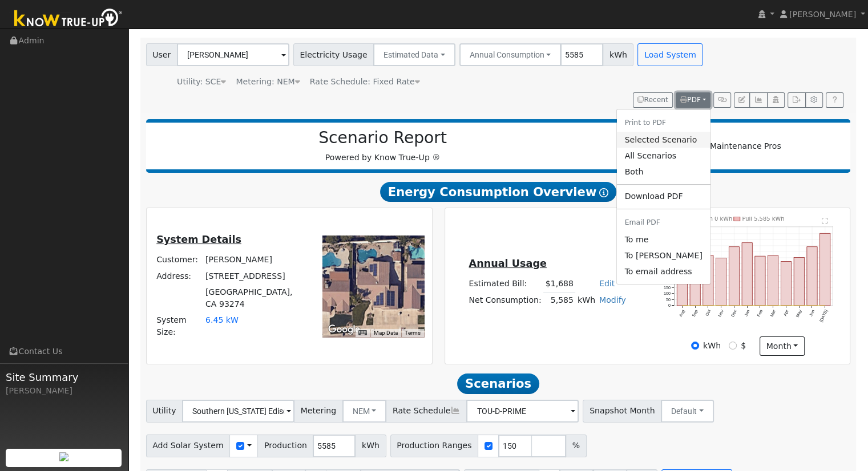  Describe the element at coordinates (695, 314) in the screenshot. I see `text: Sep` at that location.